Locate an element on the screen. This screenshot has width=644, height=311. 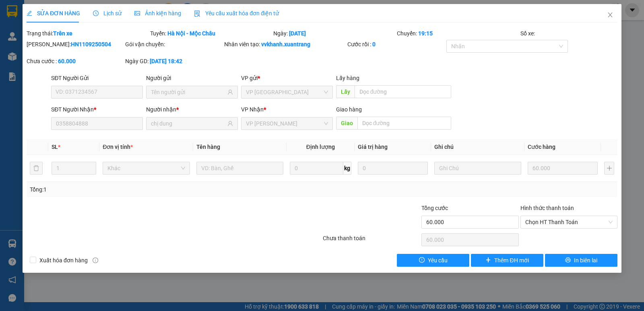
b: Trên xe is located at coordinates (63, 33).